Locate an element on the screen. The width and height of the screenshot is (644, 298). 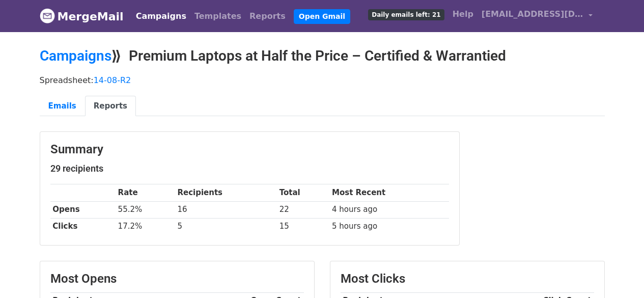
a: Open Gmail is located at coordinates (322, 16).